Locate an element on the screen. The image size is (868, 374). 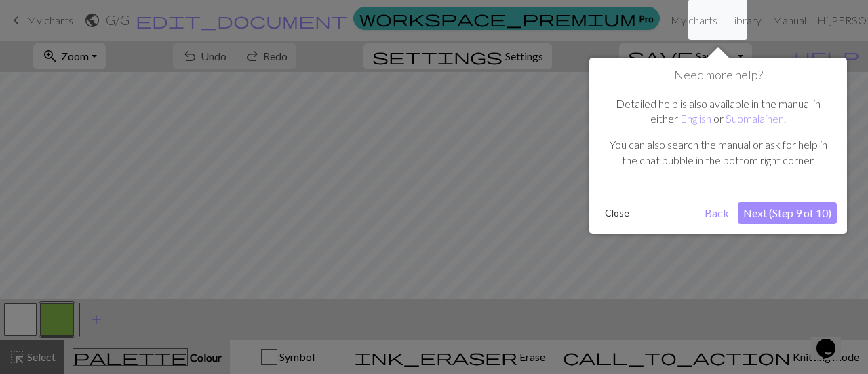
button: Next (Step 9 of 10) is located at coordinates (787, 212).